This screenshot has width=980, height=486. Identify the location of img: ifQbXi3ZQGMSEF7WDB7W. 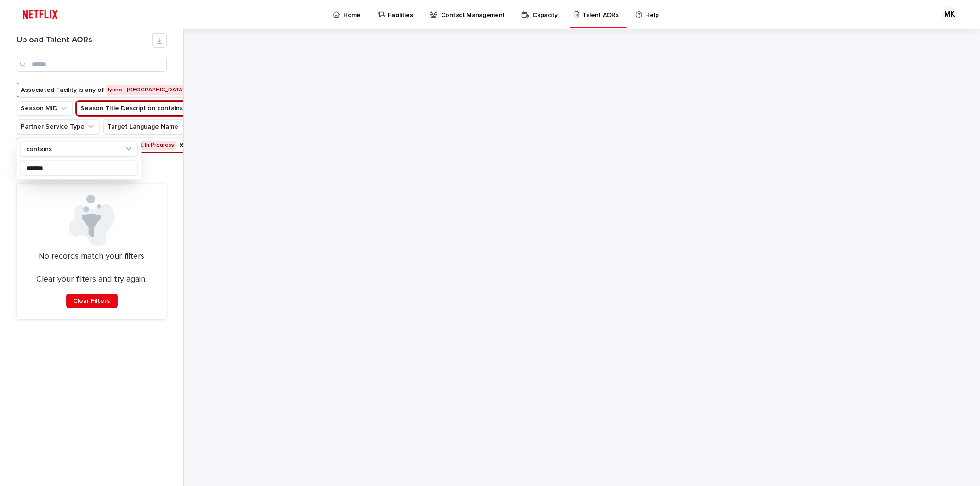
(40, 15).